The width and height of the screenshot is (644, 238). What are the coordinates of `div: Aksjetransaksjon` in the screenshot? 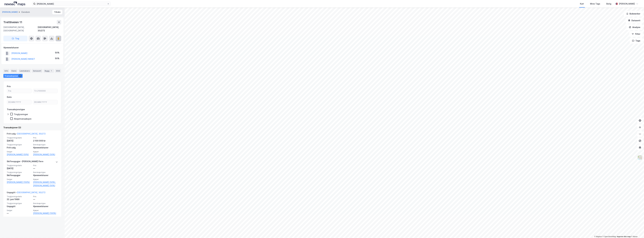 It's located at (22, 119).